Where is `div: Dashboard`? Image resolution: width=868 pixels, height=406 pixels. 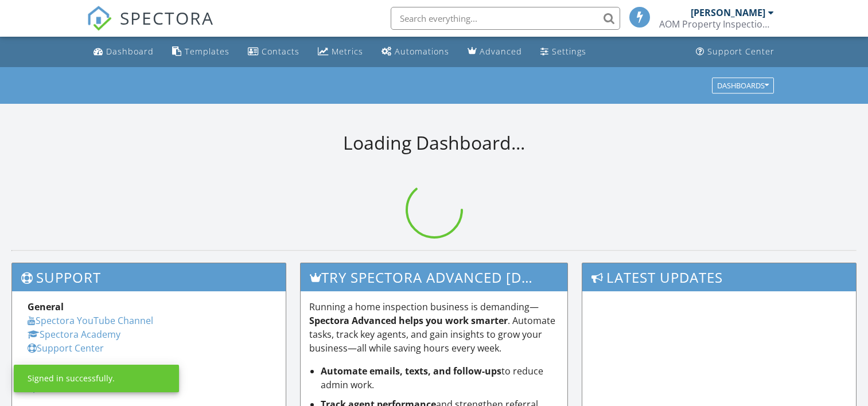
div: Dashboard is located at coordinates (130, 51).